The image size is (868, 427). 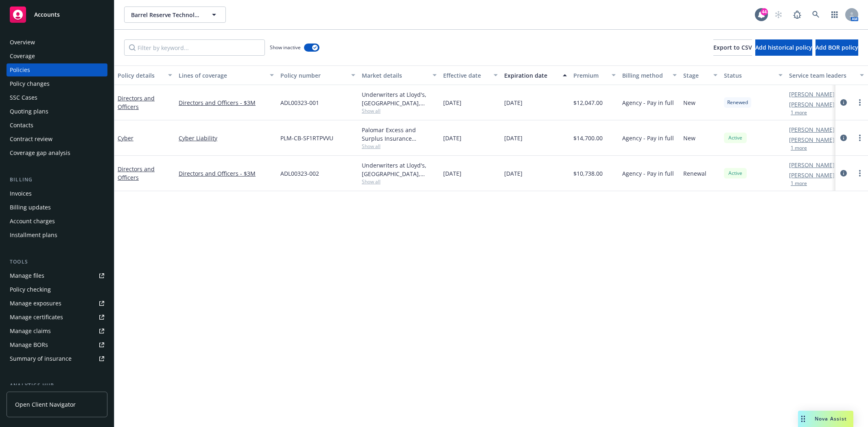 I want to click on div: Policy checking, so click(x=30, y=290).